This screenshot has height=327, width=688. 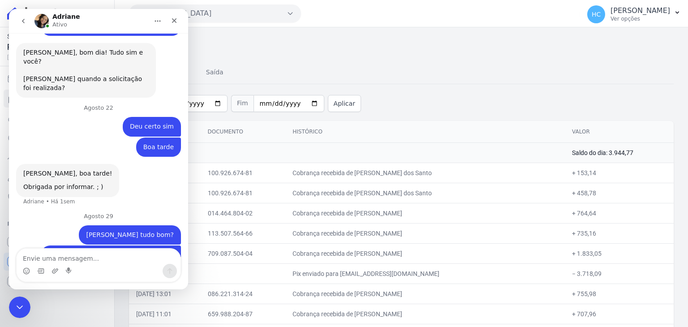 I want to click on span: HC, so click(x=596, y=14).